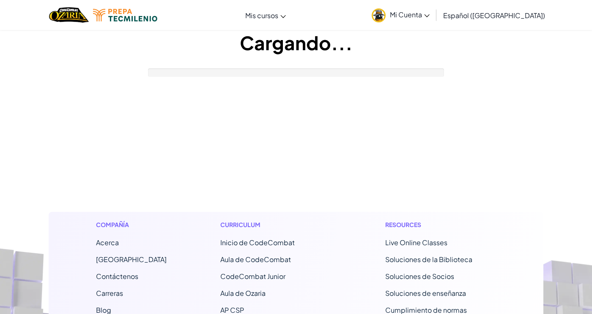  What do you see at coordinates (262, 15) in the screenshot?
I see `span: Mis cursos` at bounding box center [262, 15].